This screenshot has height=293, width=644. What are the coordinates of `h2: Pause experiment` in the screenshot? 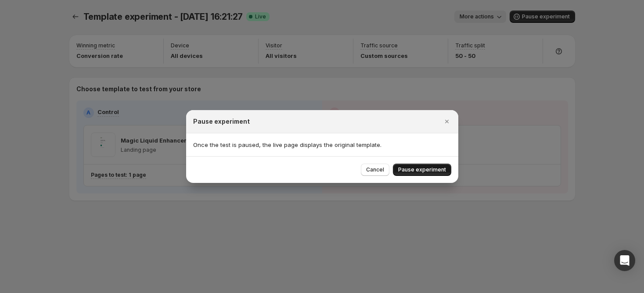 It's located at (222, 121).